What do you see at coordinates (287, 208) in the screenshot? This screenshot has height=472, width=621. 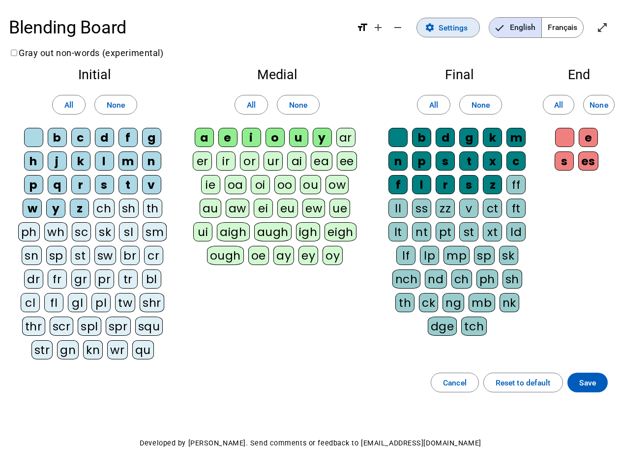 I see `div: eu` at bounding box center [287, 208].